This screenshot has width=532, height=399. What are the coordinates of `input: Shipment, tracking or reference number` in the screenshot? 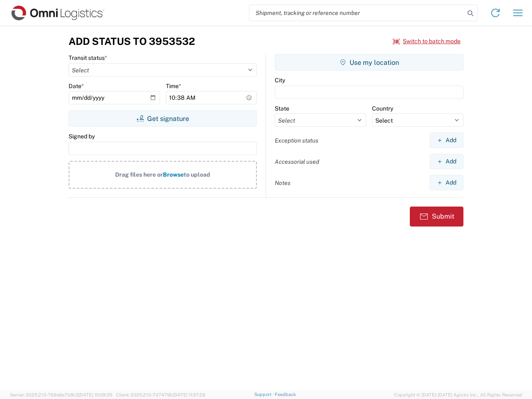 It's located at (357, 13).